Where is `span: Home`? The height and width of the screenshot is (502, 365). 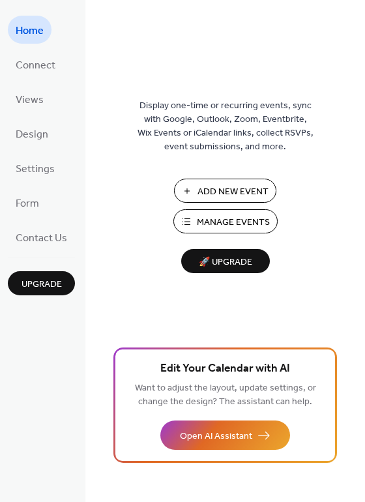
span: Home is located at coordinates (29, 31).